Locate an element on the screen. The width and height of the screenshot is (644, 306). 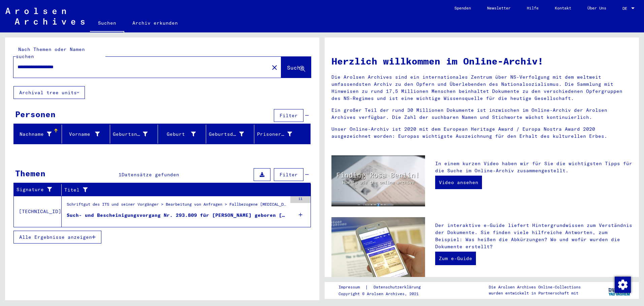
a: Impressum is located at coordinates (352, 287).